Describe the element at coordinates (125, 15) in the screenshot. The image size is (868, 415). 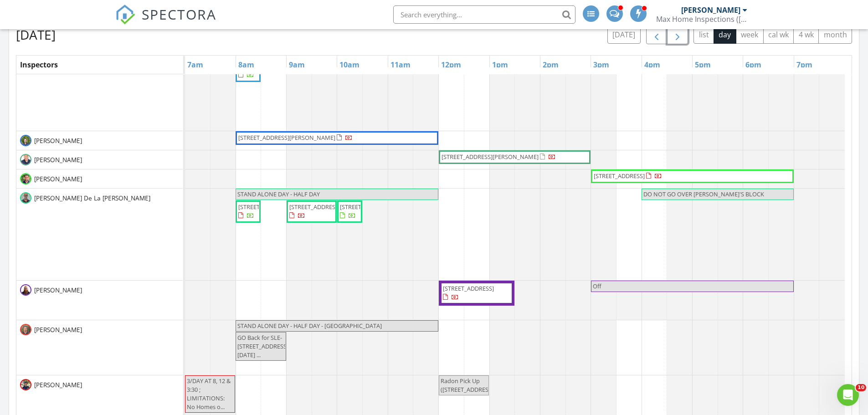
I see `img: The Best Home Inspection Software - Spectora` at that location.